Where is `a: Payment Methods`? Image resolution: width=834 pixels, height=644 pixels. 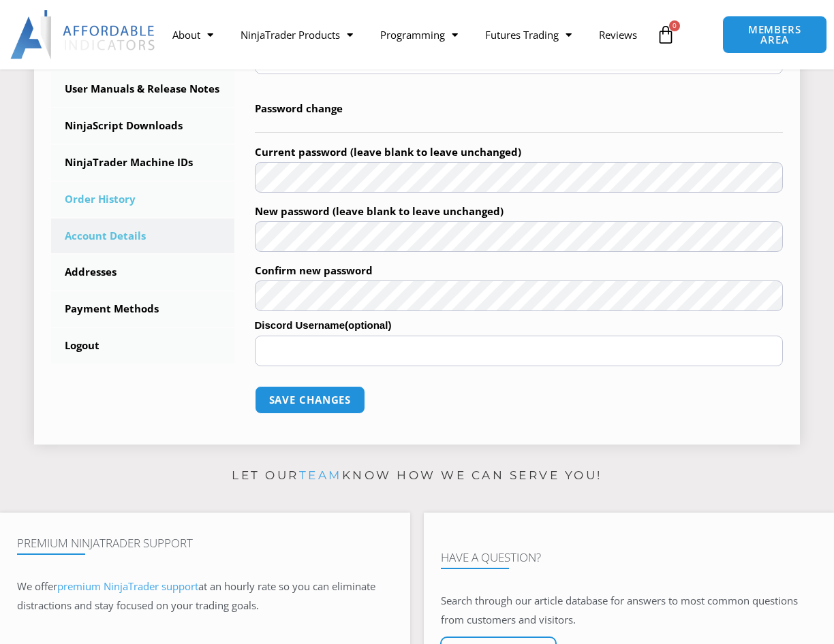 a: Payment Methods is located at coordinates (142, 309).